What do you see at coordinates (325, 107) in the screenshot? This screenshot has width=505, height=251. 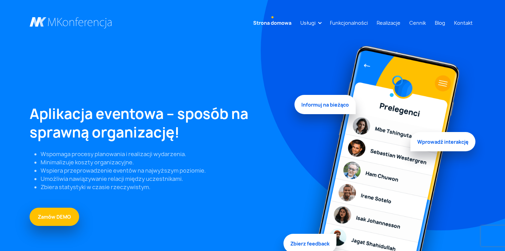 I see `span: Informuj na bieżąco` at bounding box center [325, 107].